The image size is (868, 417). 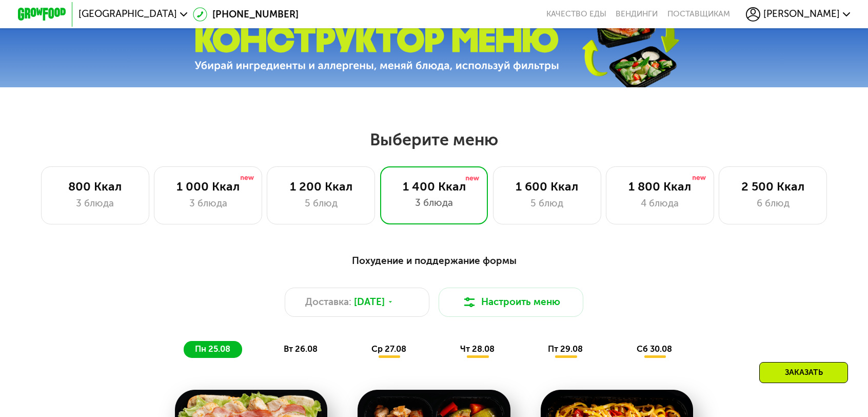 What do you see at coordinates (209, 187) in the screenshot?
I see `div: 1 000 Ккал` at bounding box center [209, 187].